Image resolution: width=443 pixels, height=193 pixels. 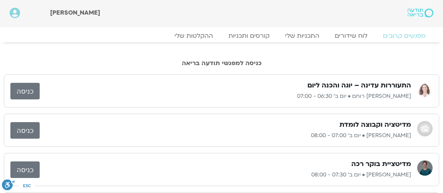 I want to click on h3: מדיטציה וקבוצה לומדת, so click(x=375, y=125).